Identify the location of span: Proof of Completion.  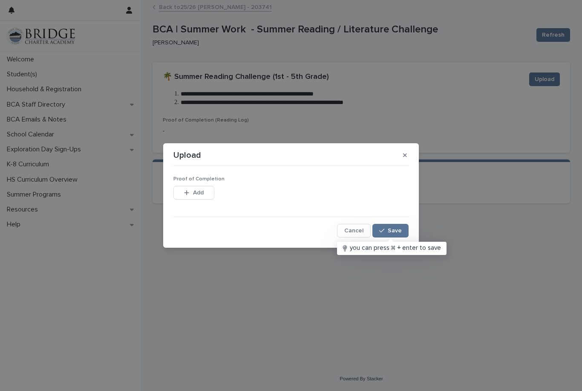
(199, 179).